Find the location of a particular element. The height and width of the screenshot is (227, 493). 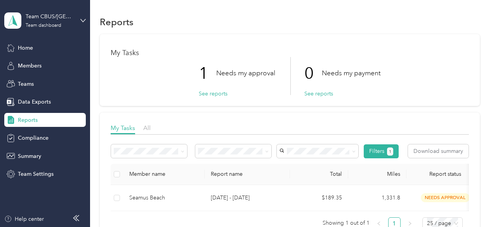

button: 1 is located at coordinates (390, 151).